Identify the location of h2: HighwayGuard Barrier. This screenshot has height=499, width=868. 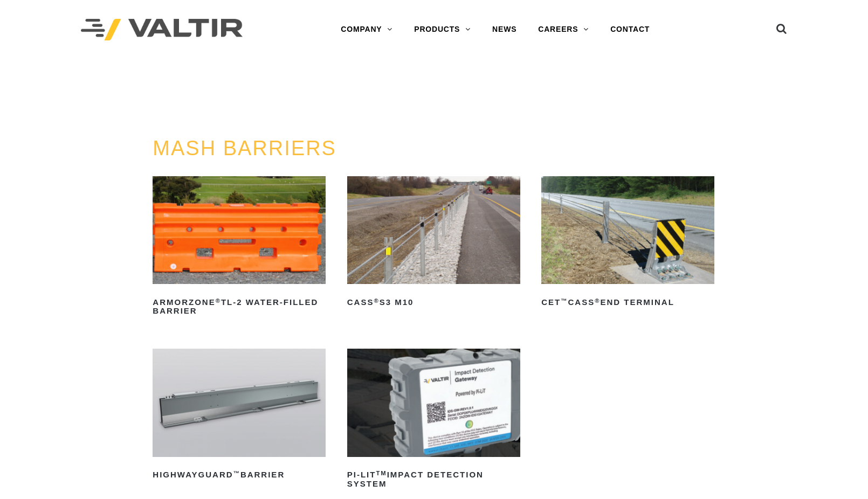
(239, 475).